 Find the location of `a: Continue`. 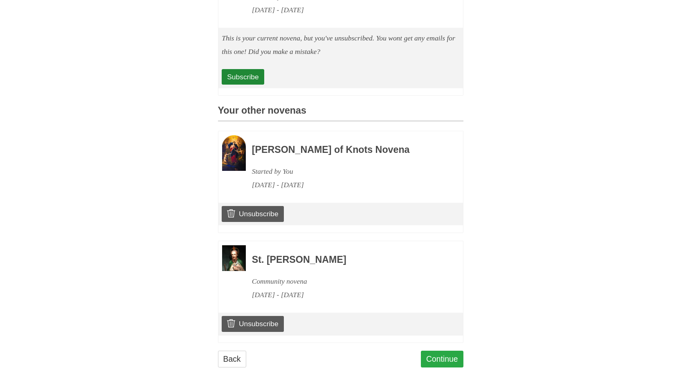

a: Continue is located at coordinates (442, 359).